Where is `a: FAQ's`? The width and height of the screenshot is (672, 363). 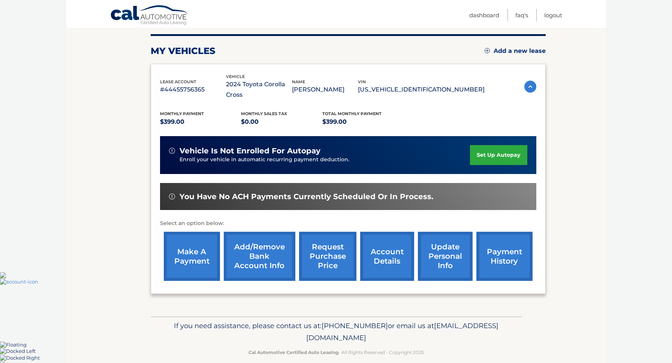
a: FAQ's is located at coordinates (522, 15).